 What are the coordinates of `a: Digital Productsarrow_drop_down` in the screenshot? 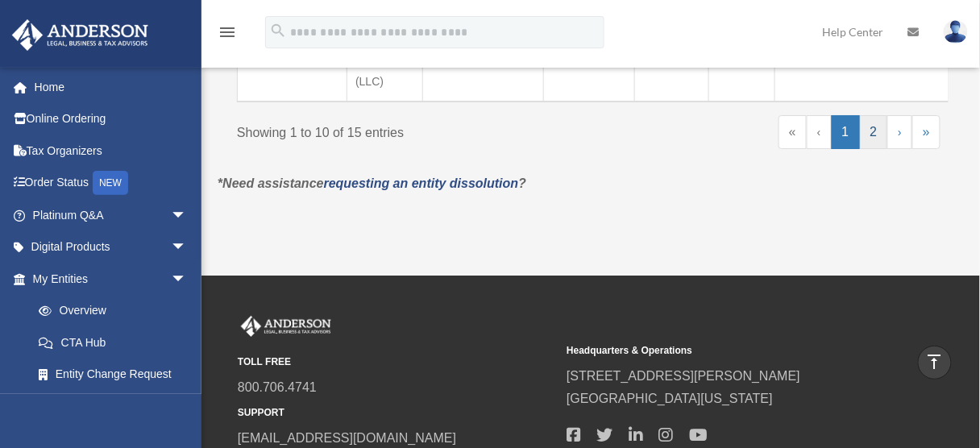 It's located at (111, 247).